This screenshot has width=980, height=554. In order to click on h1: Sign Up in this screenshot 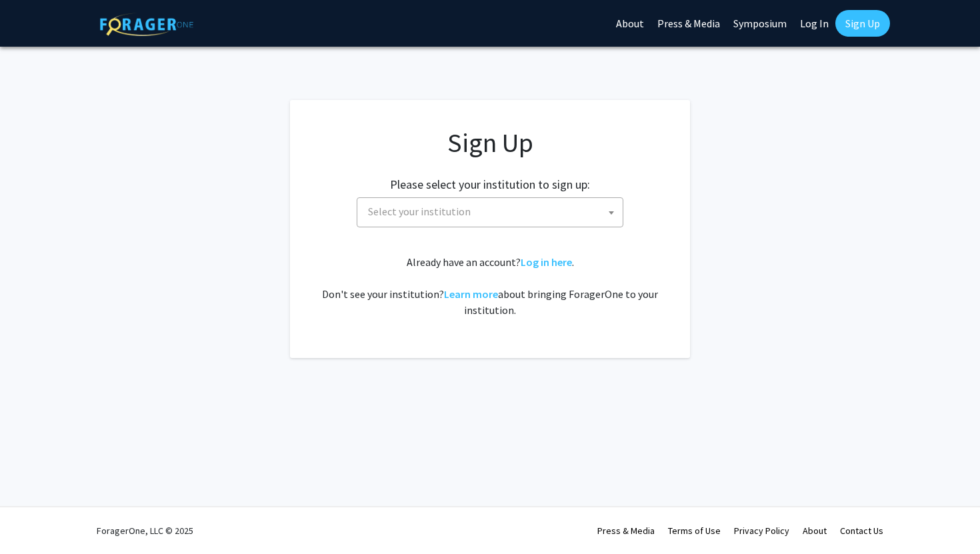, I will do `click(490, 143)`.